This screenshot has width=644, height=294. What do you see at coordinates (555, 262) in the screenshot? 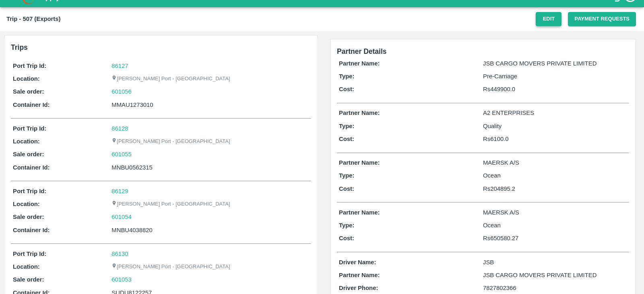
I see `p: JSB` at bounding box center [555, 262].